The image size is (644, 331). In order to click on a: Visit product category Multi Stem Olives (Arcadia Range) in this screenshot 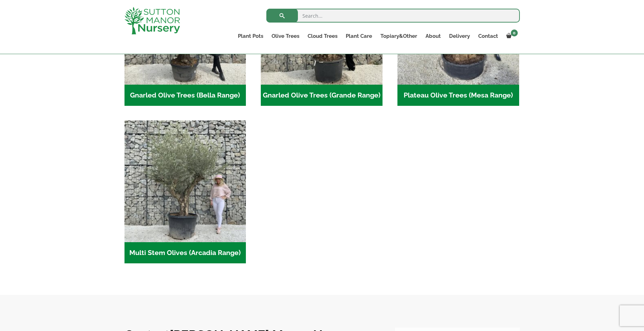, I will do `click(185, 192)`.